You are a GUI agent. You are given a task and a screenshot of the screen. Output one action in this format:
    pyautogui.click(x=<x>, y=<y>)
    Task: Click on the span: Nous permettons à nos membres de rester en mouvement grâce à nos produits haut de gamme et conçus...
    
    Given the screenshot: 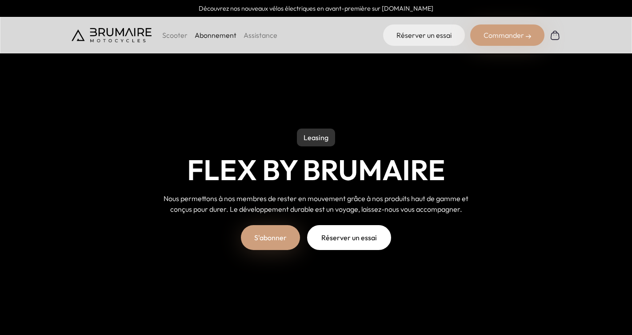 What is the action you would take?
    pyautogui.click(x=316, y=204)
    